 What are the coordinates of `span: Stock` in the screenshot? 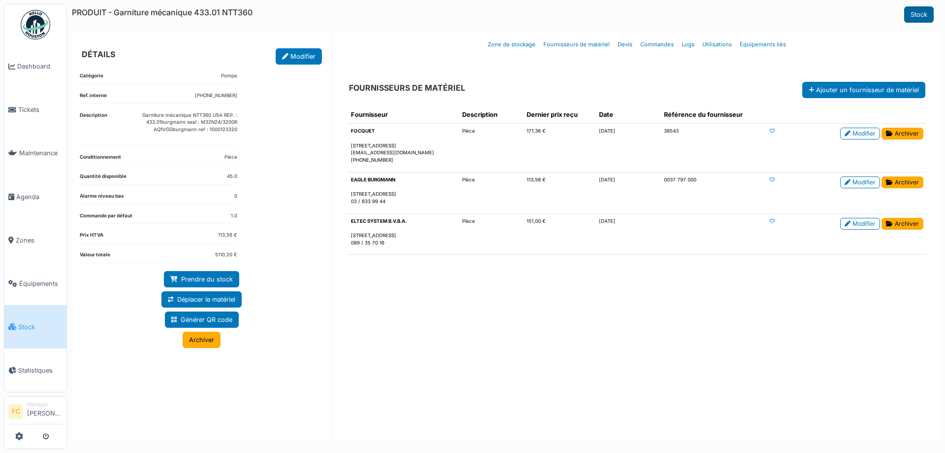 It's located at (40, 326).